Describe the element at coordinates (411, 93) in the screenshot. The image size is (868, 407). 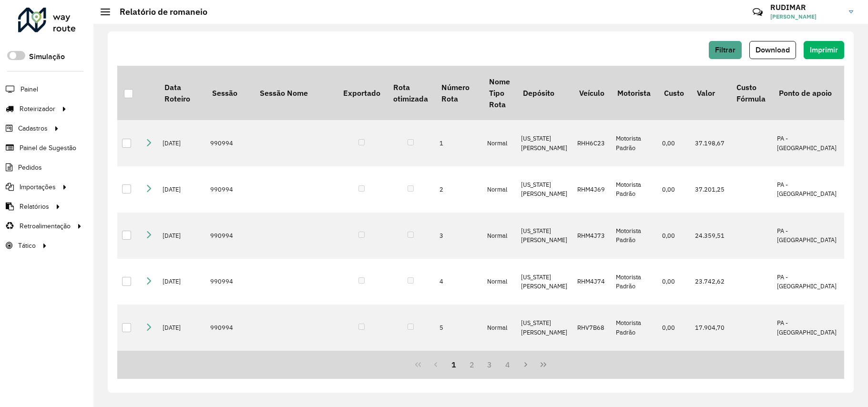
I see `th: Rota otimizada` at that location.